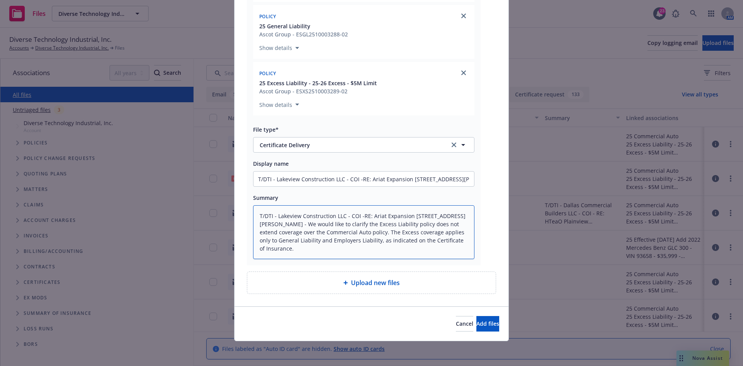  What do you see at coordinates (303, 34) in the screenshot?
I see `div: Ascot Group - ESGL2510003288-02` at bounding box center [303, 34].